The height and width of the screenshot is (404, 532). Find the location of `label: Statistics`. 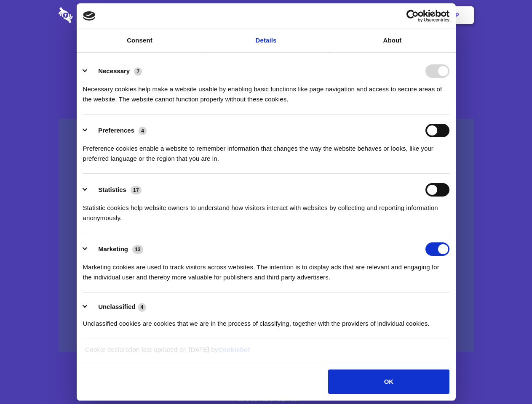

label: Statistics is located at coordinates (112, 189).